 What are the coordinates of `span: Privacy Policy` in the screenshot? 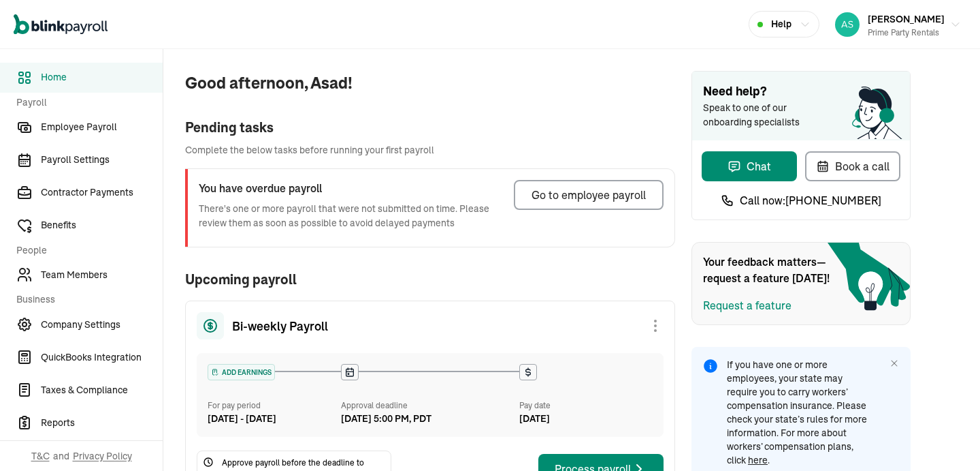 It's located at (102, 456).